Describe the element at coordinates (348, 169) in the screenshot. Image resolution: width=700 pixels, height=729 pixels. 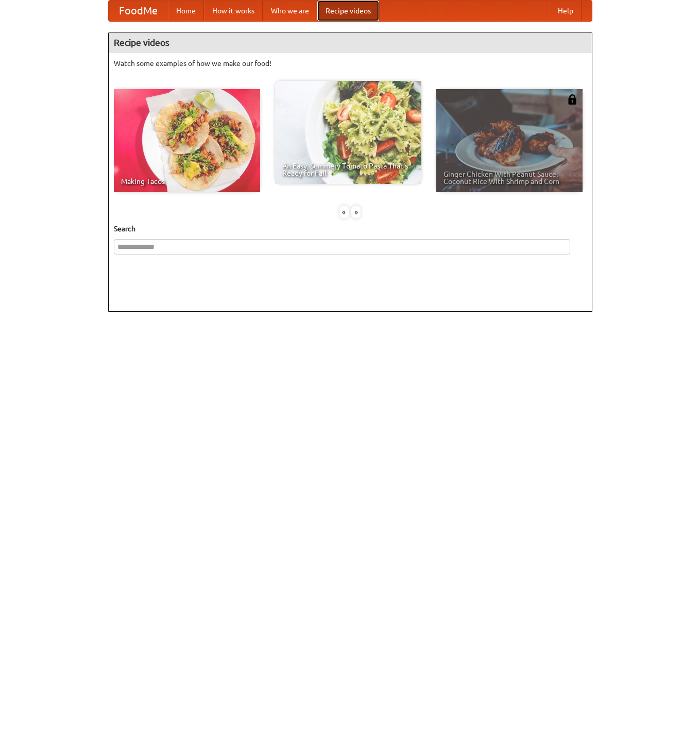
I see `span: An Easy, Summery Tomato Pasta That's Ready for Fall` at that location.